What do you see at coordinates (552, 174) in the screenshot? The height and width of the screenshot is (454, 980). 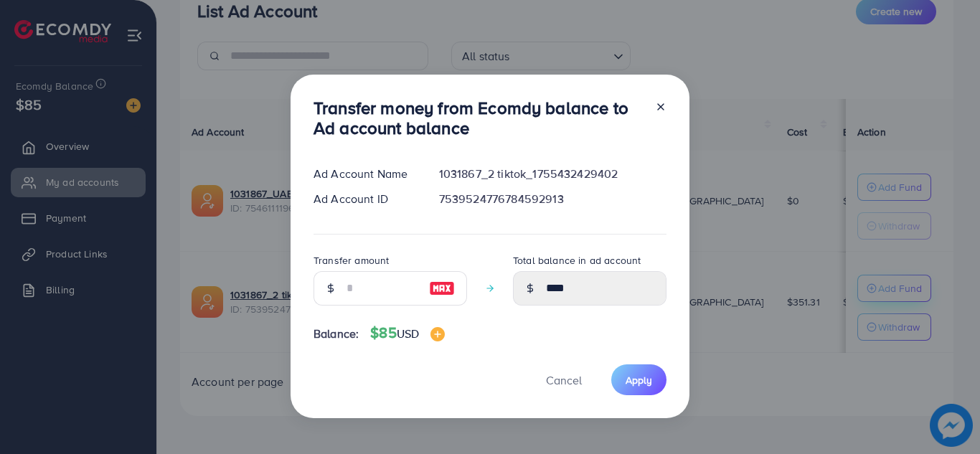 I see `div: 1031867_2 tiktok_1755432429402` at bounding box center [552, 174].